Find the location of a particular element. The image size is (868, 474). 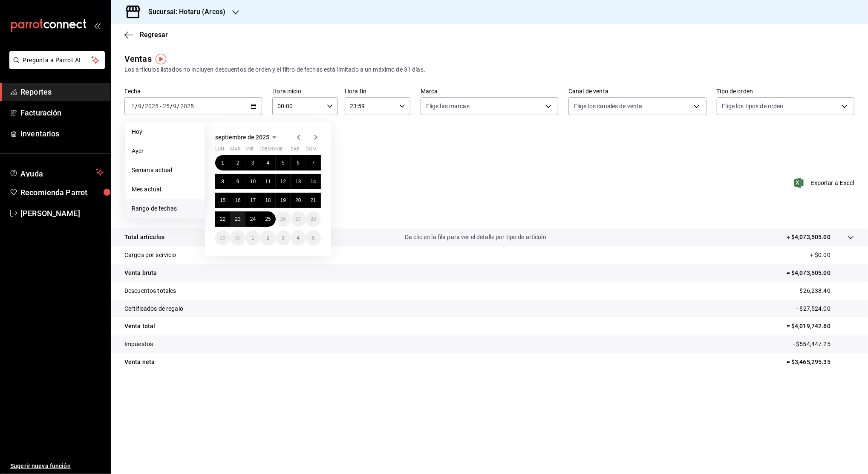

button: 1 de octubre de 2025 is located at coordinates (252, 238).